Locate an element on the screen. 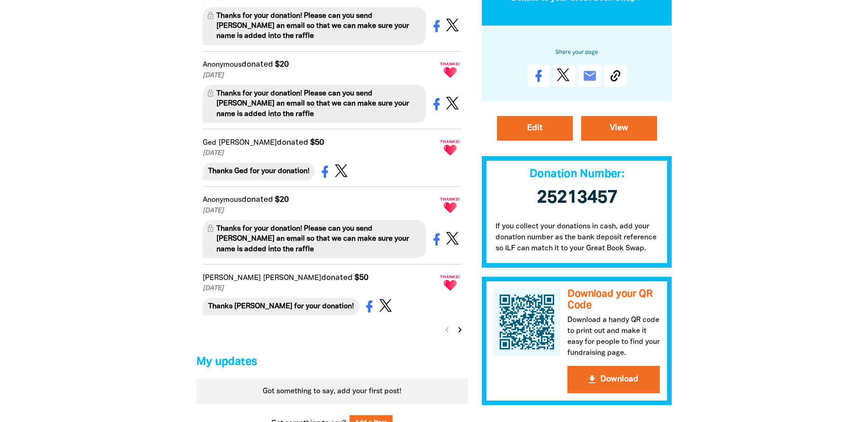  button: get_appDownload is located at coordinates (613, 380).